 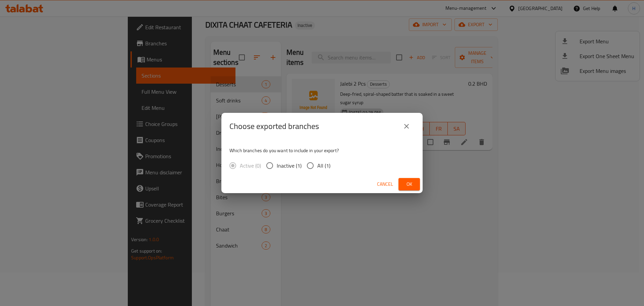 What do you see at coordinates (274, 126) in the screenshot?
I see `h2: Choose exported branches` at bounding box center [274, 126].